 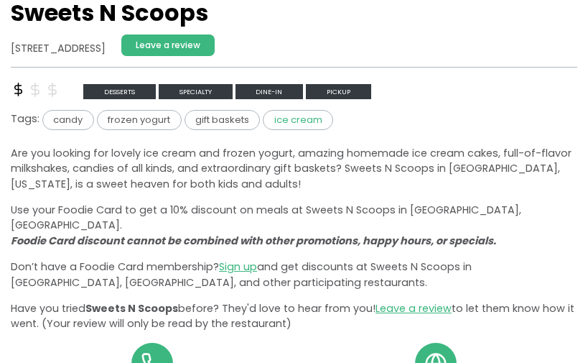 I want to click on a: gift baskets, so click(x=224, y=119).